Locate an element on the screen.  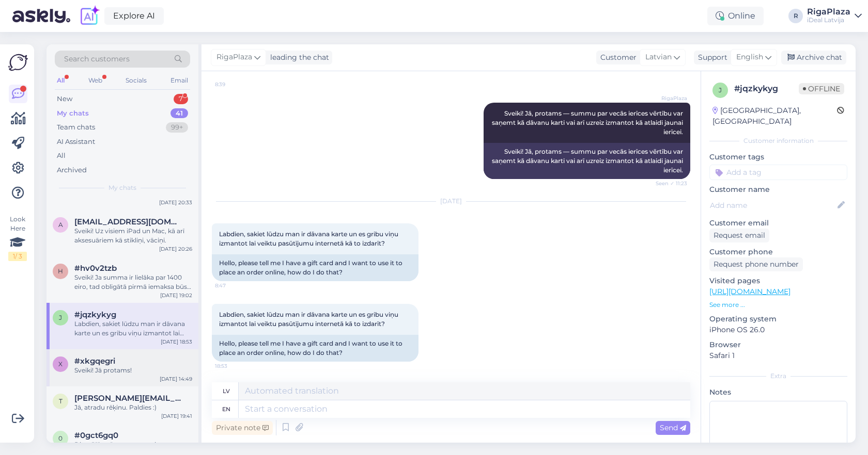
div: 41 is located at coordinates (180, 114).